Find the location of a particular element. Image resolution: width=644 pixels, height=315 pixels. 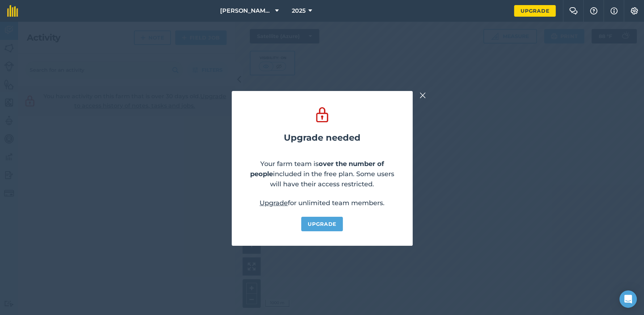

p: for unlimited team members. is located at coordinates (322, 203).